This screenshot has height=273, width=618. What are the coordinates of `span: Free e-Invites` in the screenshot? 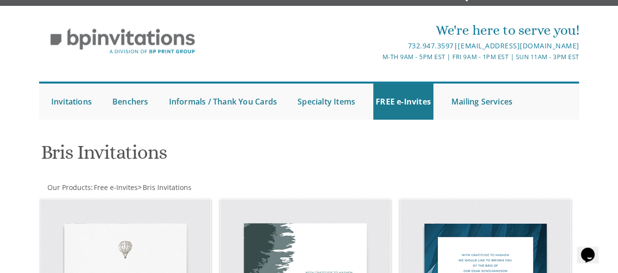 It's located at (116, 187).